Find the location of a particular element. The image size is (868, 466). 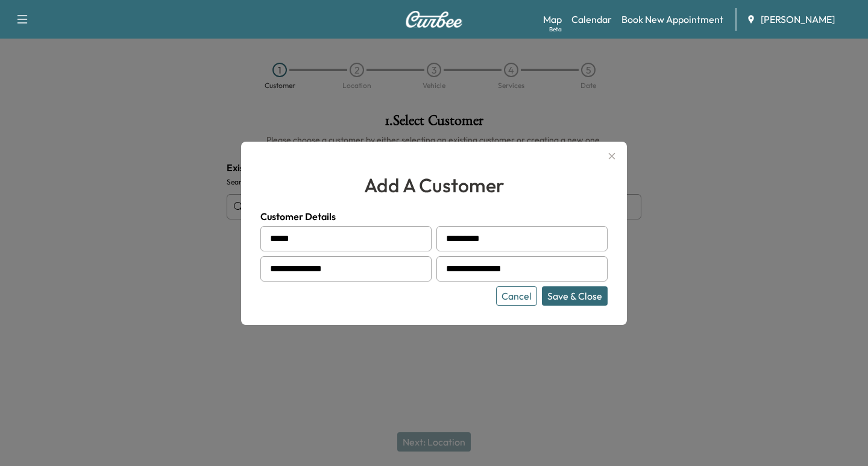

button: Cancel is located at coordinates (516, 295).